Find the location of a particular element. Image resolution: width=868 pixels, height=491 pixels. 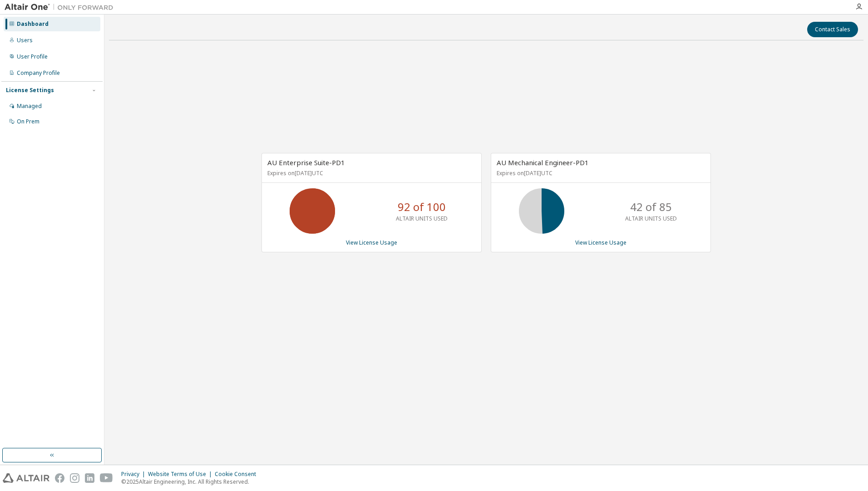

img: instagram.svg is located at coordinates (75, 478).